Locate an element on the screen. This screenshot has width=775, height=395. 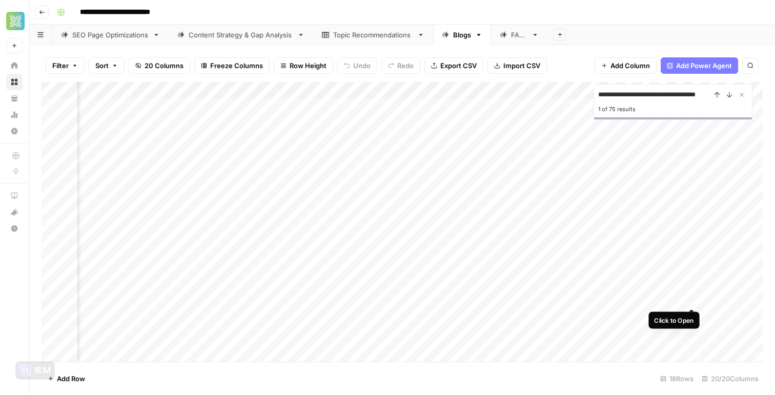
a: Content Strategy & Gap Analysis is located at coordinates (241, 35).